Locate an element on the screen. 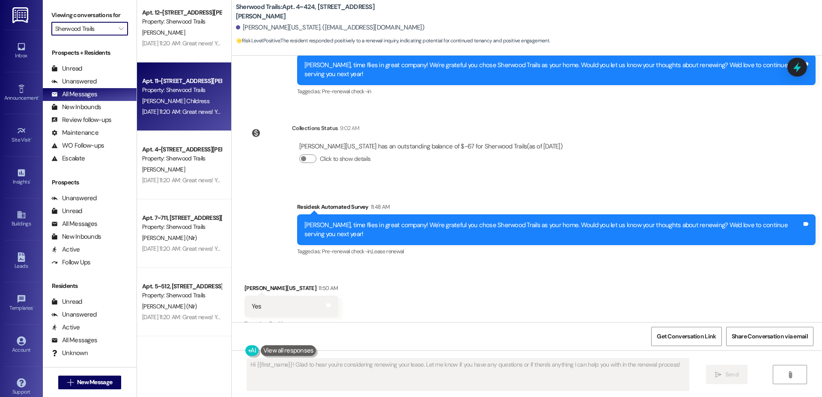 Image resolution: width=822 pixels, height=397 pixels. div: 11:48 AM is located at coordinates (379, 207).